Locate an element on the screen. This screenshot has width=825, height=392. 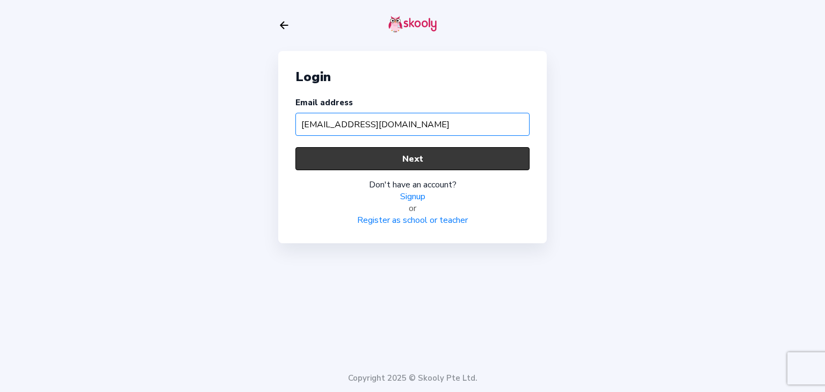
div: Don't have an account? is located at coordinates (412, 185).